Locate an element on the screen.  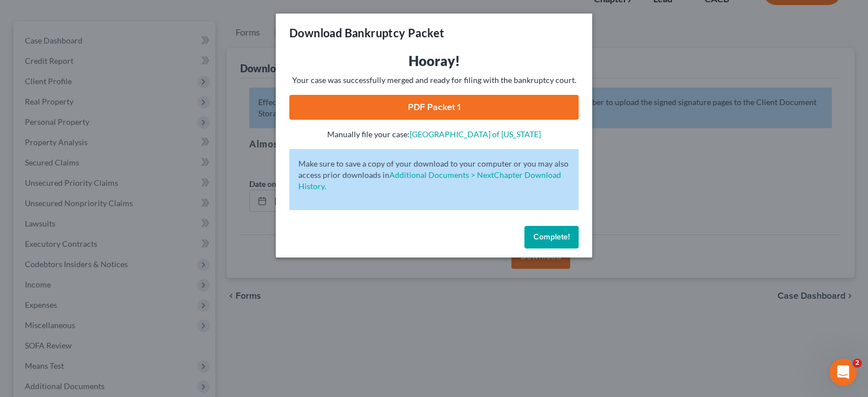
p: Make sure to save a copy of your download to your computer or you may also access prior downloads in is located at coordinates (434, 175).